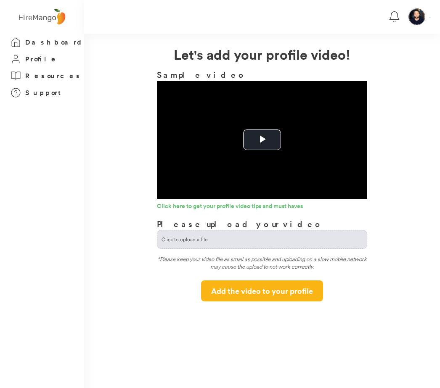 This screenshot has width=440, height=388. Describe the element at coordinates (53, 76) in the screenshot. I see `h3: Resources` at that location.